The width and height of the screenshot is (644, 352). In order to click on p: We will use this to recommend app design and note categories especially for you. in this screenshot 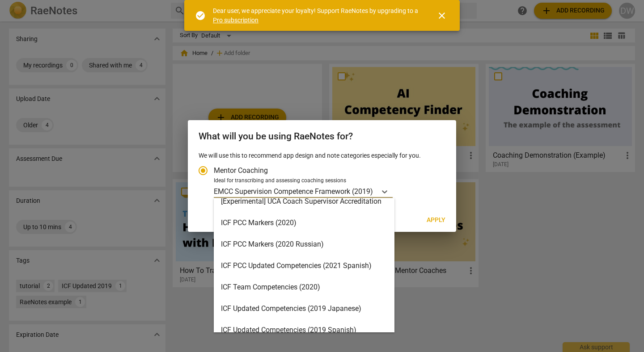, I will do `click(322, 156)`.